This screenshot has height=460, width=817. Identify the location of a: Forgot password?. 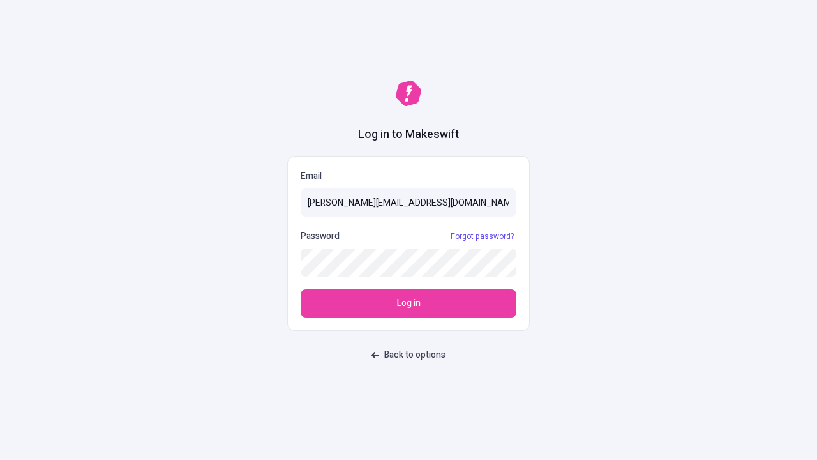
(482, 236).